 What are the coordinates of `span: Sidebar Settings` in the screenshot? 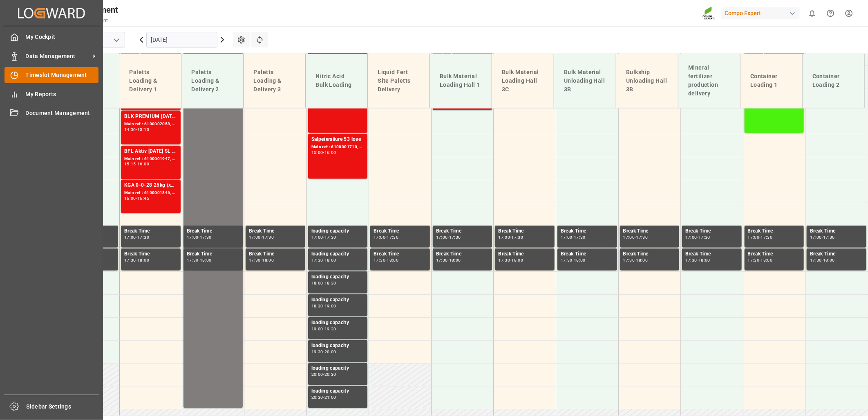 It's located at (63, 406).